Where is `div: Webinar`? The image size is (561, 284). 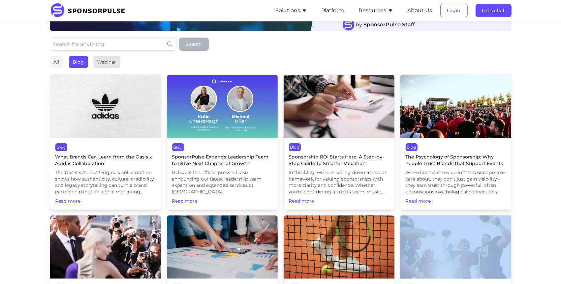 div: Webinar is located at coordinates (107, 62).